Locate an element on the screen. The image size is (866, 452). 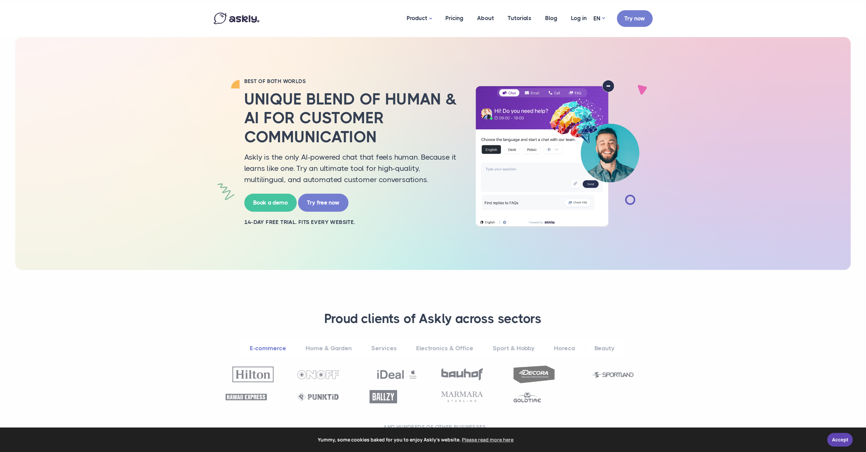
a: Product is located at coordinates (419, 18).